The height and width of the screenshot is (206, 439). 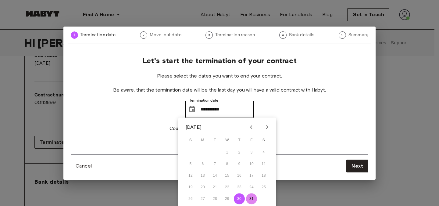 I want to click on span: Let's start the termination of your contract, so click(x=219, y=61).